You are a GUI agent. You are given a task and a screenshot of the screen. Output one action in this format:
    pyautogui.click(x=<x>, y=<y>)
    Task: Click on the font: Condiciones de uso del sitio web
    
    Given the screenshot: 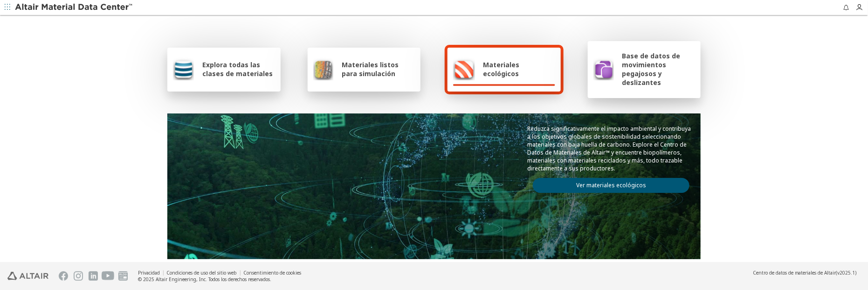 What is the action you would take?
    pyautogui.click(x=201, y=272)
    